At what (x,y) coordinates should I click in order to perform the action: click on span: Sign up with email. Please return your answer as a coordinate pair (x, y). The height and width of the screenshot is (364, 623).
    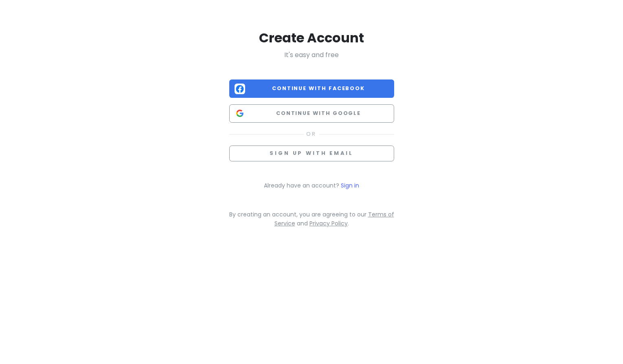
    Looking at the image, I should click on (312, 152).